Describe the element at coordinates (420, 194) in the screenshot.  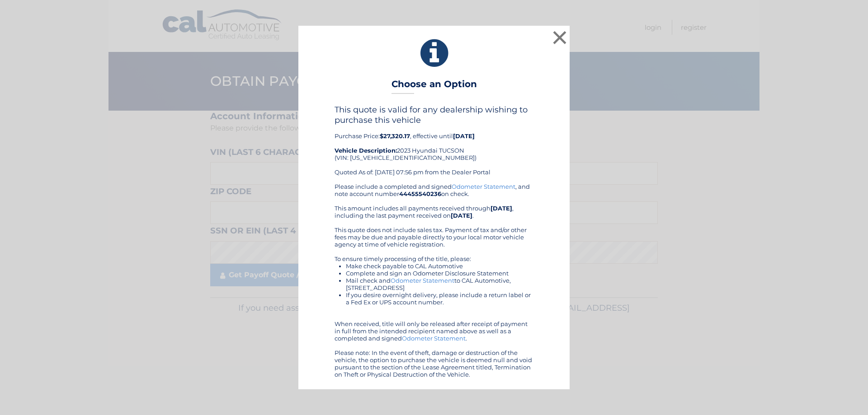
I see `b: 44455540236` at that location.